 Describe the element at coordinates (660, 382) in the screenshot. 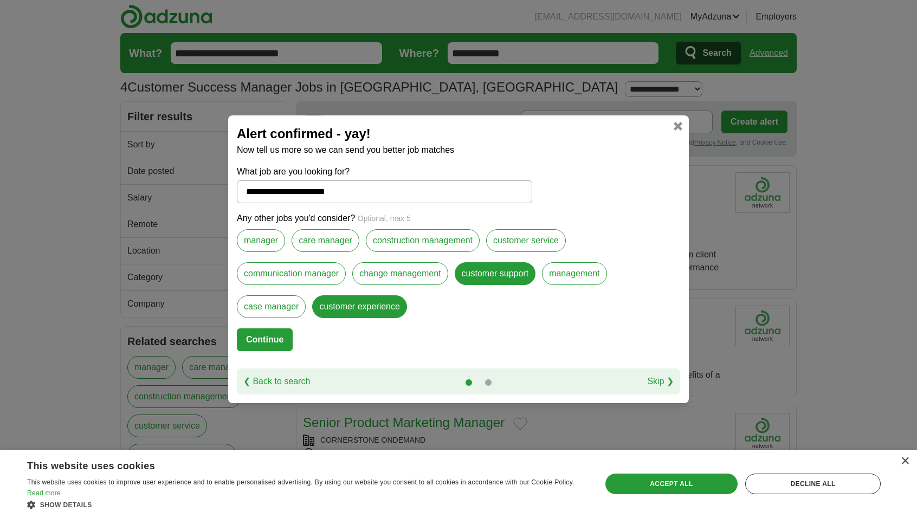

I see `a: Skip ❯` at that location.